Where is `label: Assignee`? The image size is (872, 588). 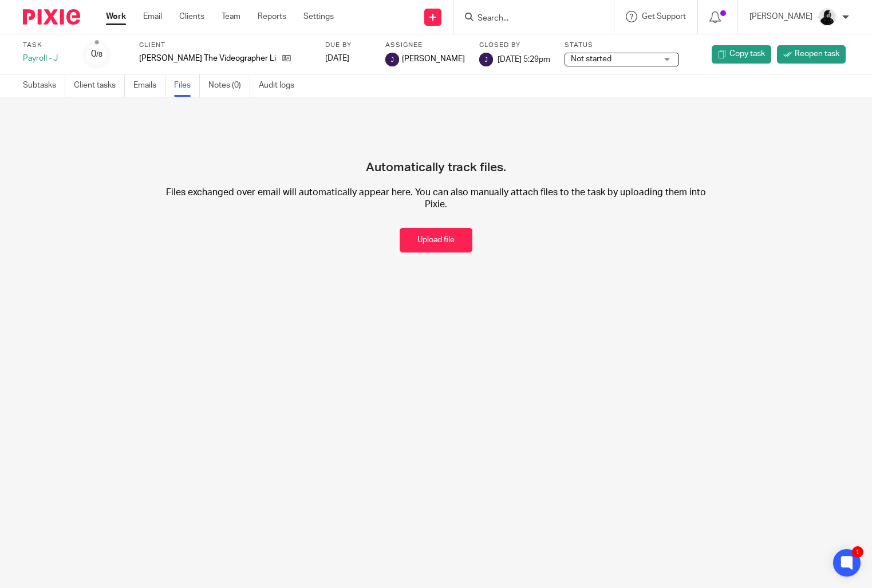
label: Assignee is located at coordinates (425, 45).